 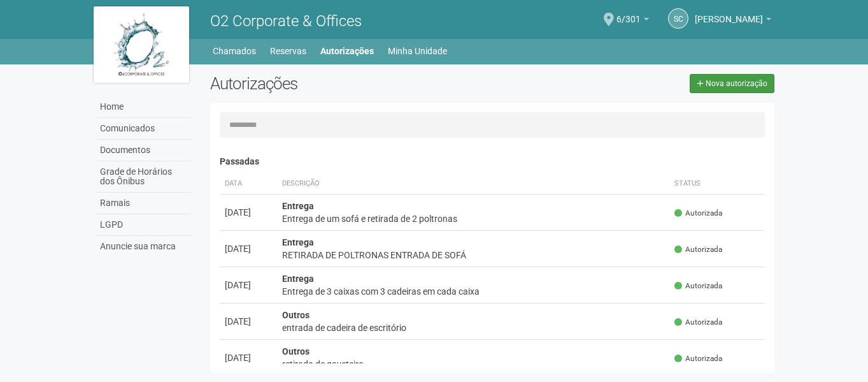 I want to click on a: Home, so click(x=144, y=107).